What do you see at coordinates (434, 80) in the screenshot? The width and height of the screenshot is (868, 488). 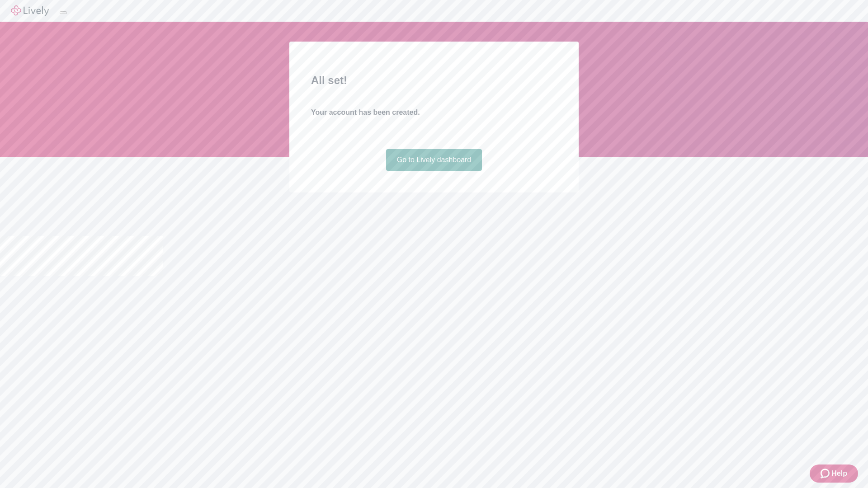 I see `h2: All set!` at bounding box center [434, 80].